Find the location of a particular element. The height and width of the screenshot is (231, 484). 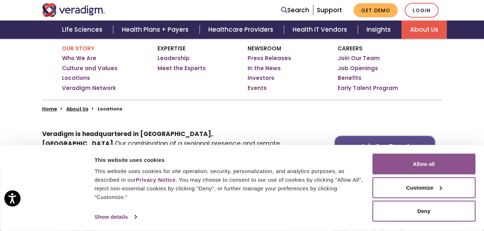

a: Health IT Vendors is located at coordinates (321, 30).